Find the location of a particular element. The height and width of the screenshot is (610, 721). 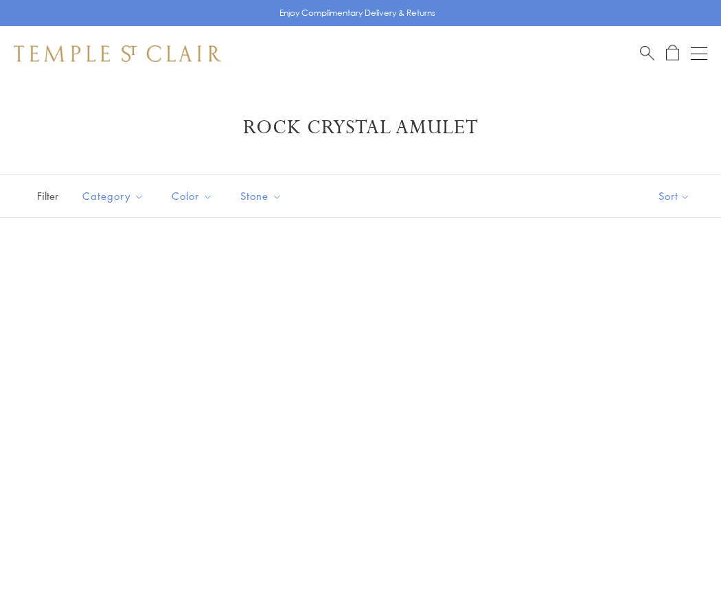

button: Category is located at coordinates (113, 196).